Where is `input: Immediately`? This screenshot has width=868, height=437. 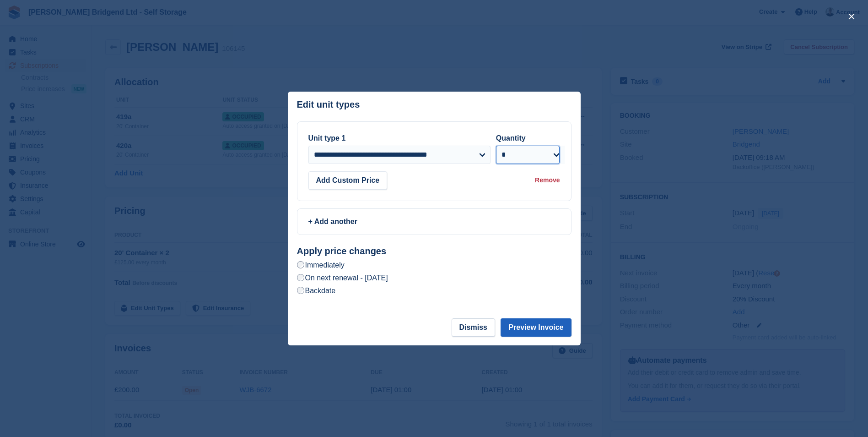 input: Immediately is located at coordinates (300, 264).